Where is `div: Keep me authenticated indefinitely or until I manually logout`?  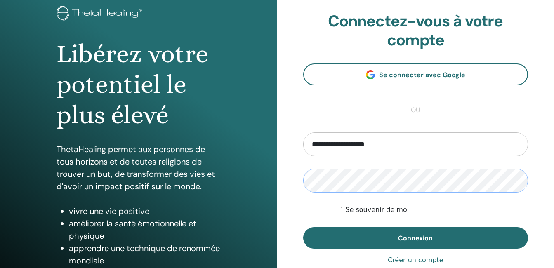 div: Keep me authenticated indefinitely or until I manually logout is located at coordinates (433, 210).